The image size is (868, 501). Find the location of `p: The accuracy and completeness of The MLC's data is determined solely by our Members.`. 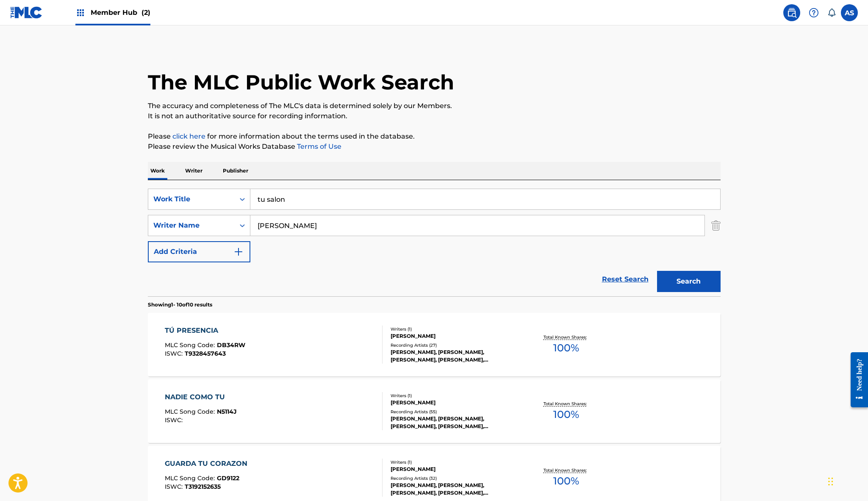

p: The accuracy and completeness of The MLC's data is determined solely by our Members. is located at coordinates (434, 106).